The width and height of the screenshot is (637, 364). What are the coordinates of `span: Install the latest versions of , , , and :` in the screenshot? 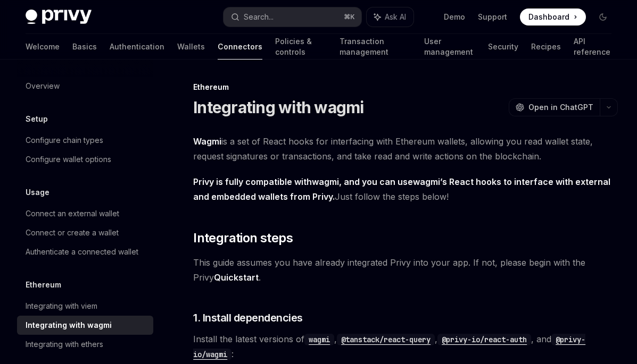 It's located at (405, 347).